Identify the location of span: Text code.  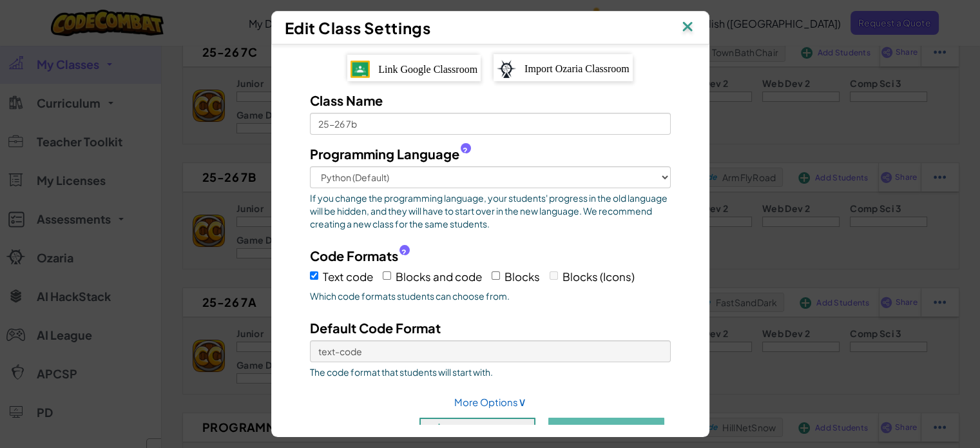
(348, 277).